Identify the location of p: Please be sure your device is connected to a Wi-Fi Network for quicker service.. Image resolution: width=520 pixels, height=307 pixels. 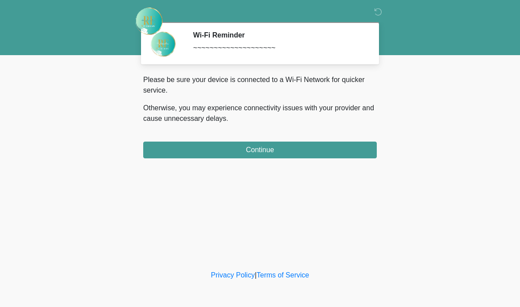
(260, 85).